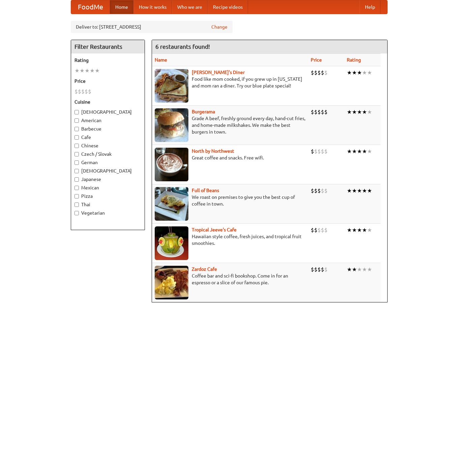 This screenshot has height=476, width=458. What do you see at coordinates (213, 151) in the screenshot?
I see `b: North by Northwest` at bounding box center [213, 151].